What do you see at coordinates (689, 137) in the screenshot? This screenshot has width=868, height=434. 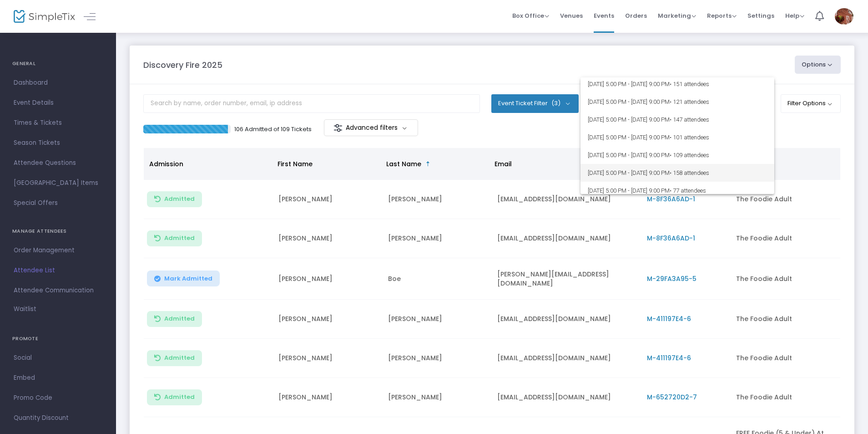 I see `span: • 101 attendees` at bounding box center [689, 137].